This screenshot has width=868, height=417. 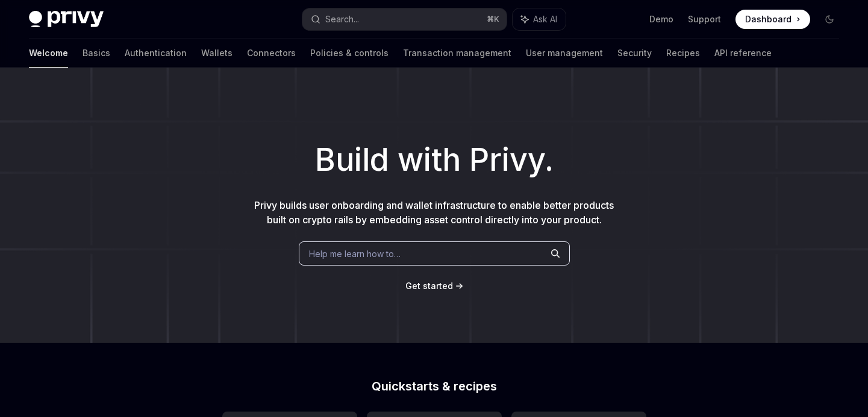 What do you see at coordinates (704, 19) in the screenshot?
I see `a: Support` at bounding box center [704, 19].